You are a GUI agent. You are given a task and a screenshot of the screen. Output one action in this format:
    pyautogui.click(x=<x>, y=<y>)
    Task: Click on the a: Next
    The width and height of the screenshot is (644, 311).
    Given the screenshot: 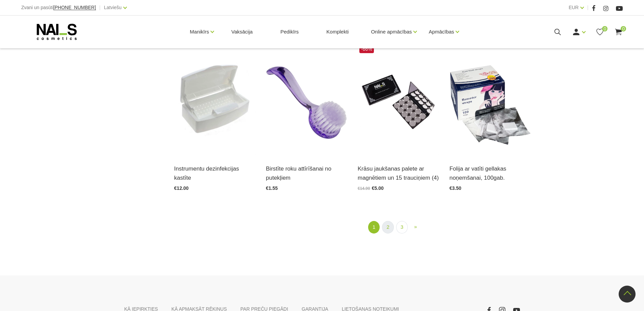 What is the action you would take?
    pyautogui.click(x=416, y=227)
    